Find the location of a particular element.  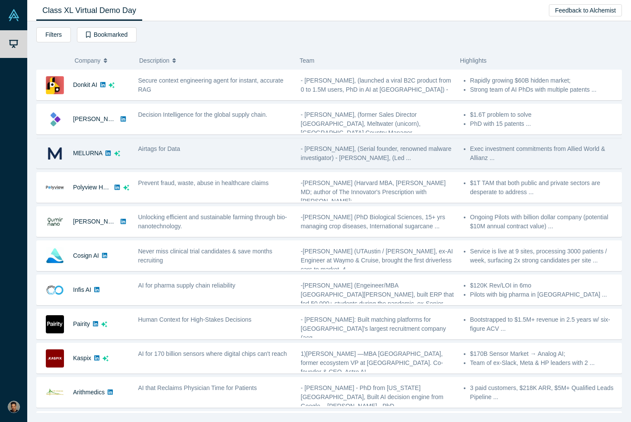

li: Exec investment commitments from Allied World & Allianz ... is located at coordinates (543, 153).